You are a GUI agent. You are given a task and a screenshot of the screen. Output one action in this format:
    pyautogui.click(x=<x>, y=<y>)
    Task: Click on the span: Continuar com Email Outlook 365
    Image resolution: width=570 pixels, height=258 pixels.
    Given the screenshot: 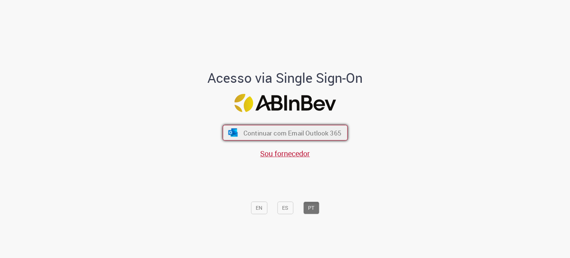 What is the action you would take?
    pyautogui.click(x=292, y=132)
    